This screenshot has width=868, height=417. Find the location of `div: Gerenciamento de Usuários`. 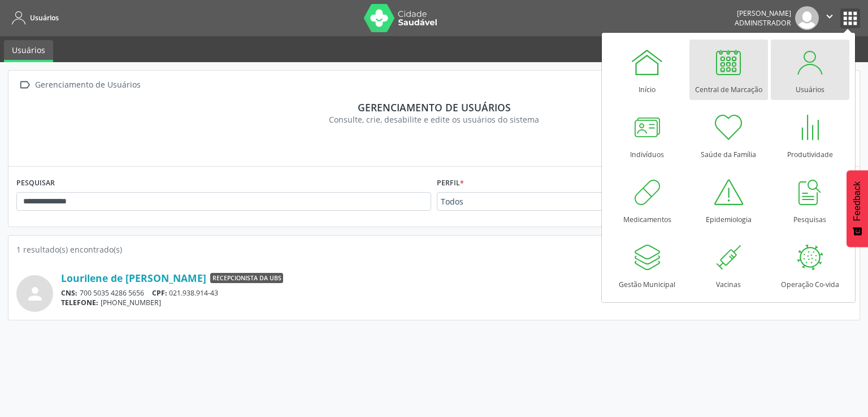

div: Gerenciamento de Usuários is located at coordinates (88, 85).